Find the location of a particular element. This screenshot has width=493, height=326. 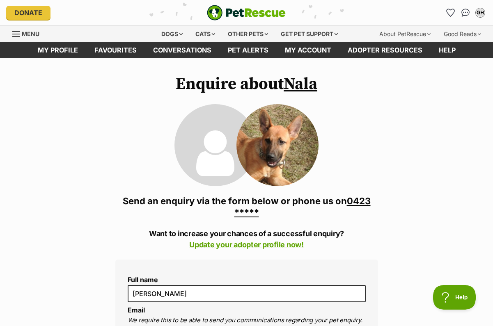

p: We require this to be able to send you communications regarding your pet enquiry. is located at coordinates (247, 320).